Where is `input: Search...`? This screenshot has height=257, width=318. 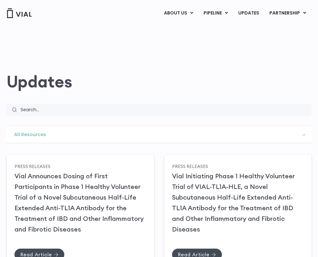
input: Search... is located at coordinates (164, 110).